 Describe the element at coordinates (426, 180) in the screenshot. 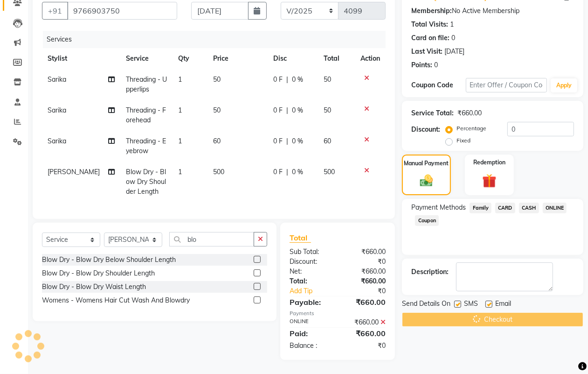

I see `img: _cash.svg` at that location.